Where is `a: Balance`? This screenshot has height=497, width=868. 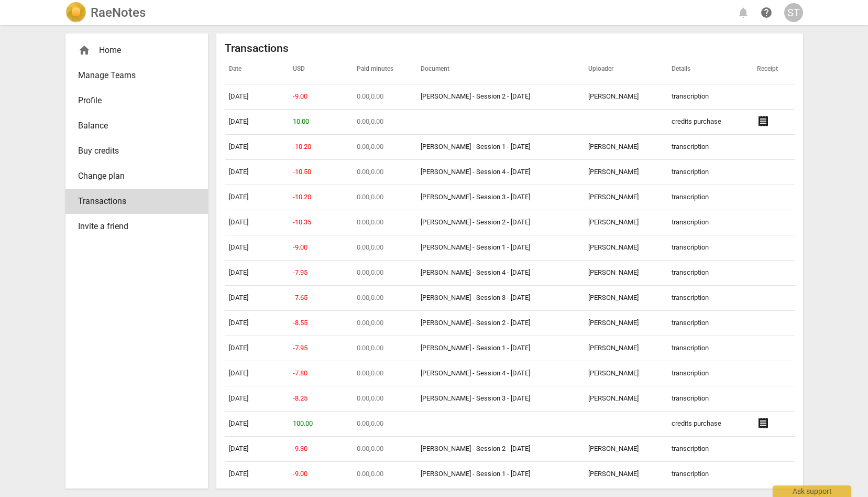
a: Balance is located at coordinates (137, 126).